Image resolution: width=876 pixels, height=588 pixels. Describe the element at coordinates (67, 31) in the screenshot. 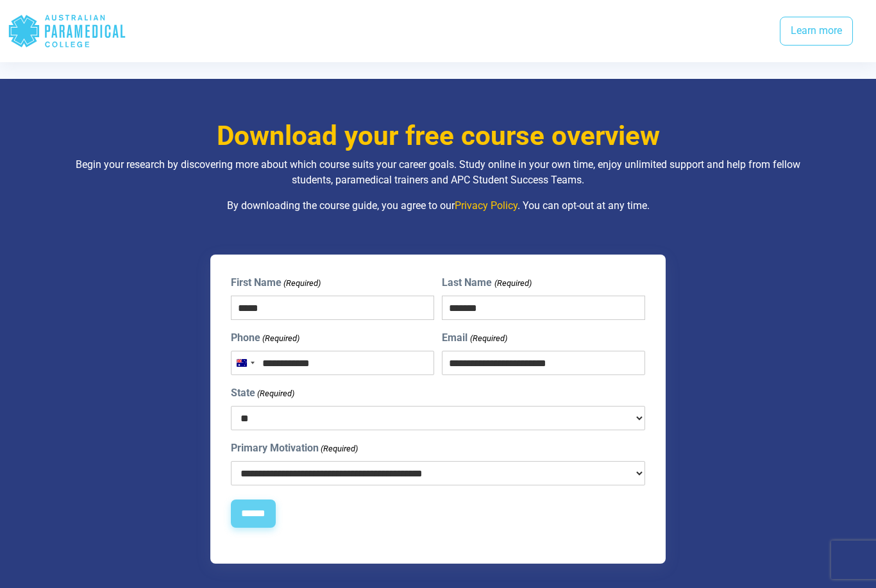

I see `div: Australian Paramedical College` at that location.